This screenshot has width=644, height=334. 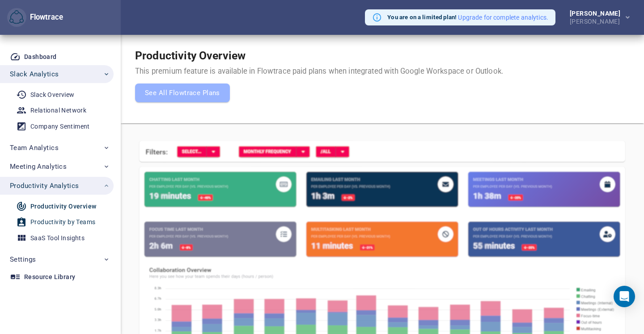 What do you see at coordinates (57, 238) in the screenshot?
I see `div: SaaS Tool Insights` at bounding box center [57, 238].